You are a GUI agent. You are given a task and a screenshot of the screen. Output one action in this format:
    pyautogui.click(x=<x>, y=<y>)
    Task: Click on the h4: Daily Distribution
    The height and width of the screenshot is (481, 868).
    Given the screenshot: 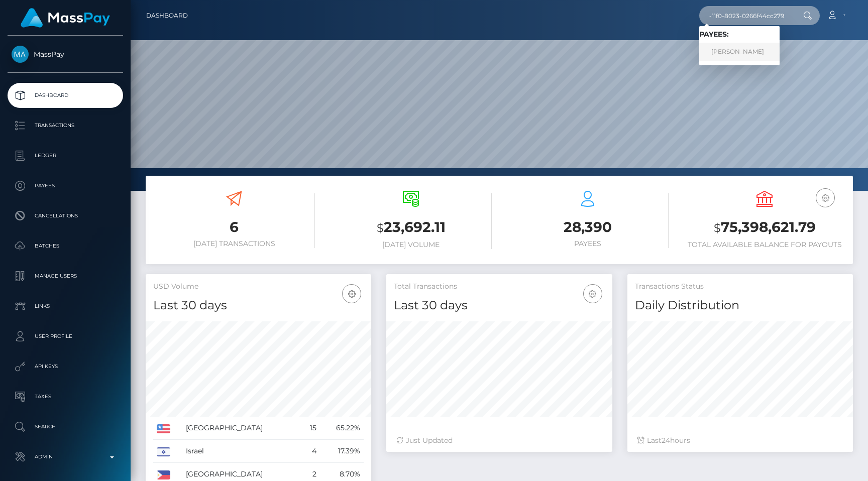 What is the action you would take?
    pyautogui.click(x=740, y=305)
    